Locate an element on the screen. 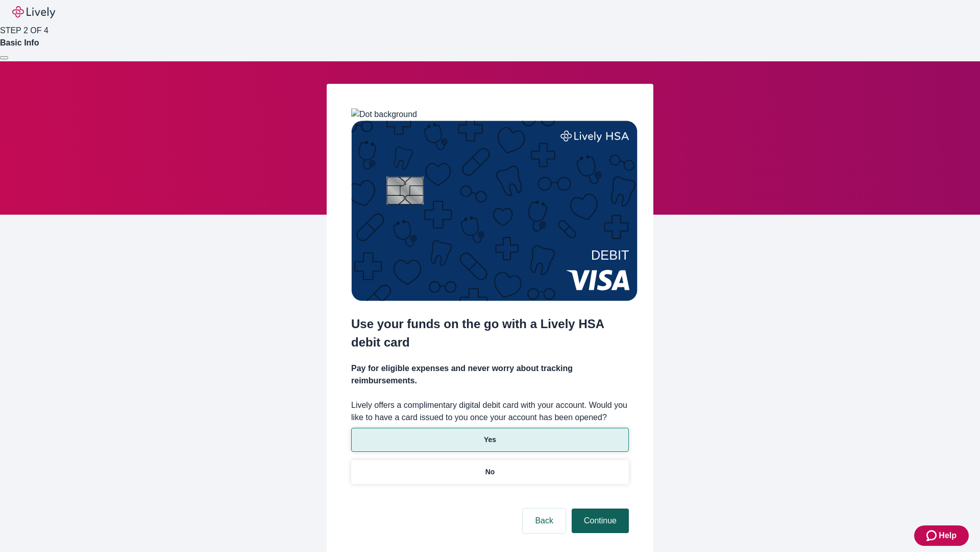  h2: Use your funds on the go with a Lively HSA debit card is located at coordinates (490, 333).